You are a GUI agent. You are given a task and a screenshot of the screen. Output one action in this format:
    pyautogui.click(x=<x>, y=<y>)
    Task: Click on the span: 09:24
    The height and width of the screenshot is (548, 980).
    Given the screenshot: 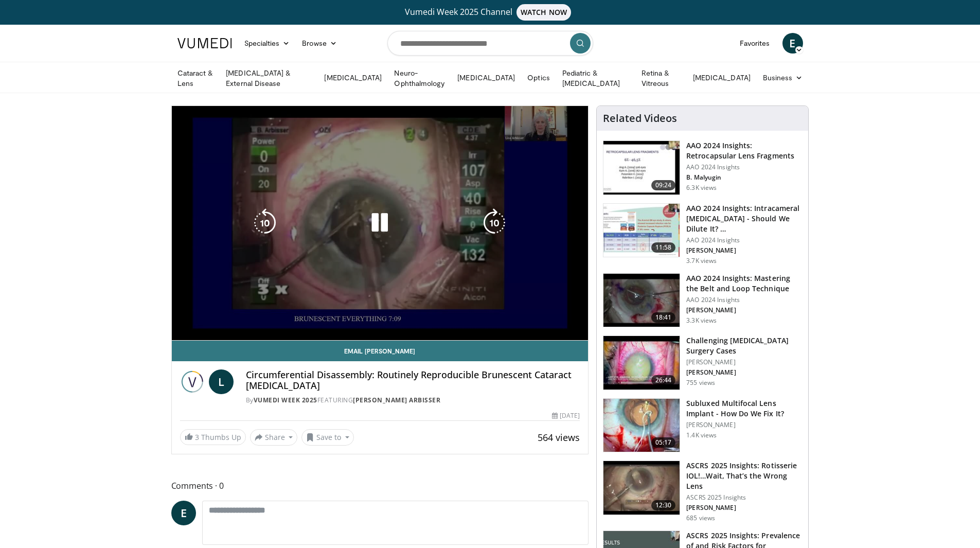 What is the action you would take?
    pyautogui.click(x=664, y=185)
    